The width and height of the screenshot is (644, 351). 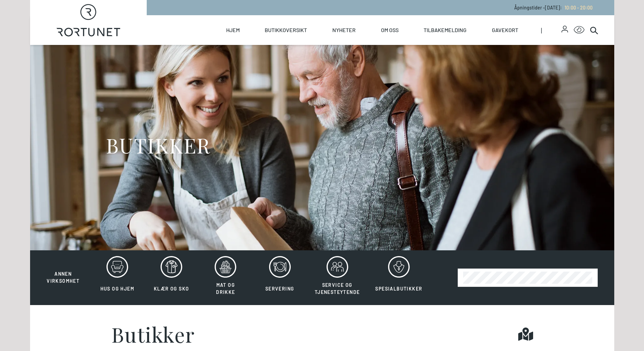 What do you see at coordinates (337, 289) in the screenshot?
I see `span: Service og tjenesteytende` at bounding box center [337, 289].